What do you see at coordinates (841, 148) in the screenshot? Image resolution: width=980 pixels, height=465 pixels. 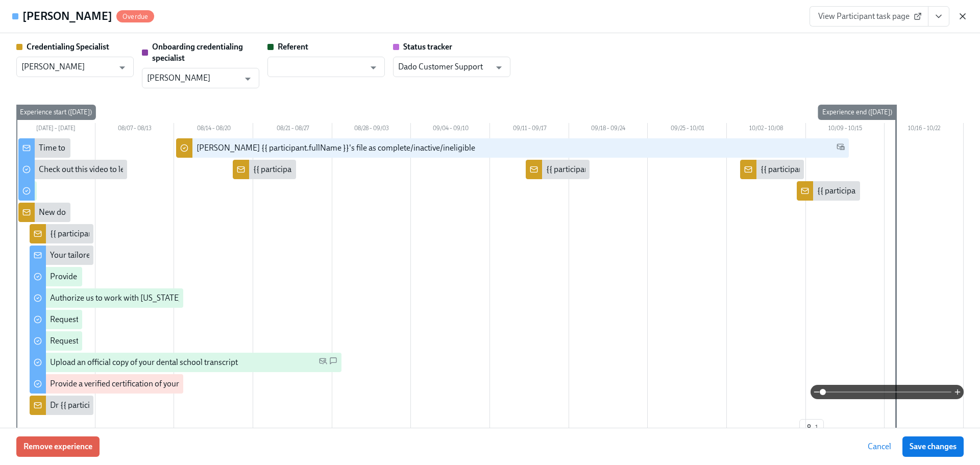 I see `span: Work Email` at bounding box center [841, 148].